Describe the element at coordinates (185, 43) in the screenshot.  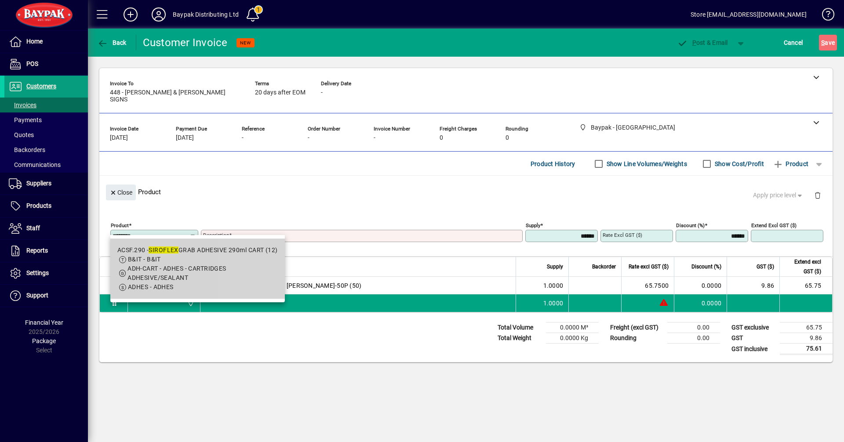
I see `div: Customer Invoice` at that location.